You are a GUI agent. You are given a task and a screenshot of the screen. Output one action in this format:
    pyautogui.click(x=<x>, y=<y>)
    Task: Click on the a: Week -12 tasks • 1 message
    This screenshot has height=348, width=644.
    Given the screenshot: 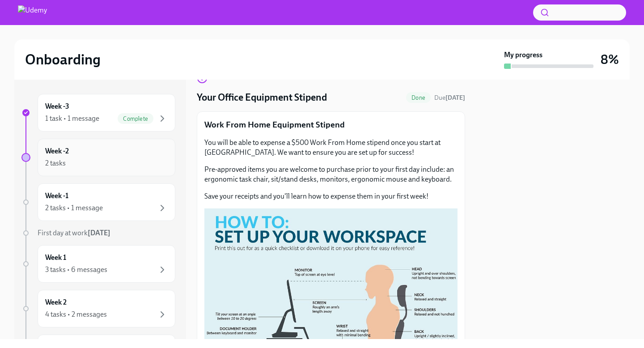 What is the action you would take?
    pyautogui.click(x=98, y=202)
    